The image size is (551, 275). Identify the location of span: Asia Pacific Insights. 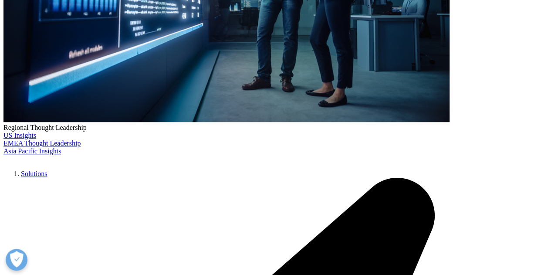
(32, 151).